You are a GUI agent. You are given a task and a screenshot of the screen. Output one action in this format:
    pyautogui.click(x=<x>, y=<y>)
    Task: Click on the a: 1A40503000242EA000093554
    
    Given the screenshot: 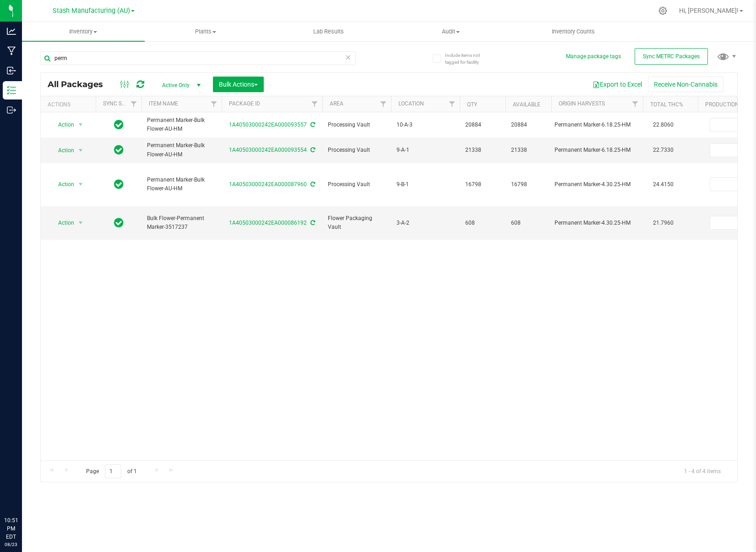 What is the action you would take?
    pyautogui.click(x=268, y=150)
    